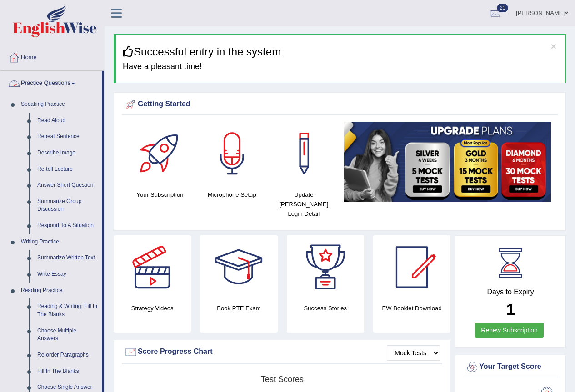 Image resolution: width=575 pixels, height=392 pixels. I want to click on a: Describe Image, so click(67, 154).